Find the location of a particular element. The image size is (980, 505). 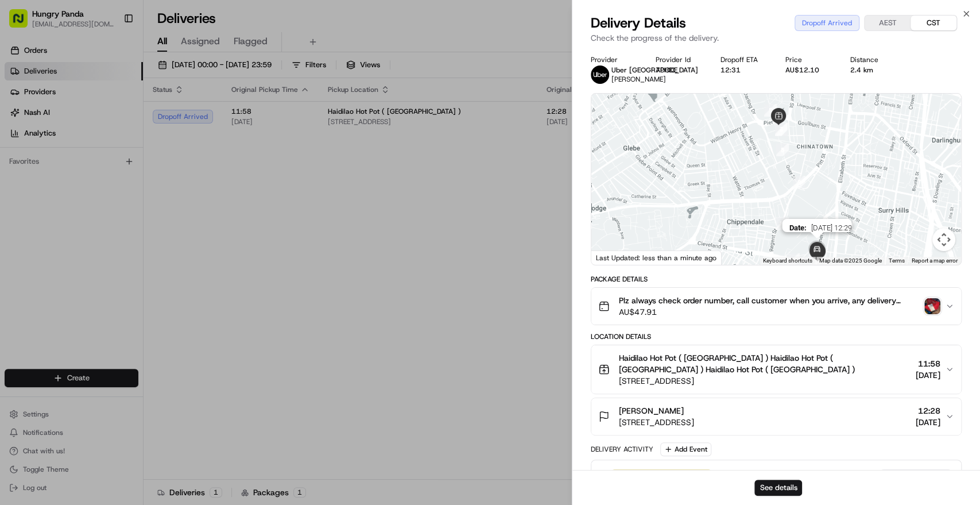

div: AU$12.10 is located at coordinates (808, 70).